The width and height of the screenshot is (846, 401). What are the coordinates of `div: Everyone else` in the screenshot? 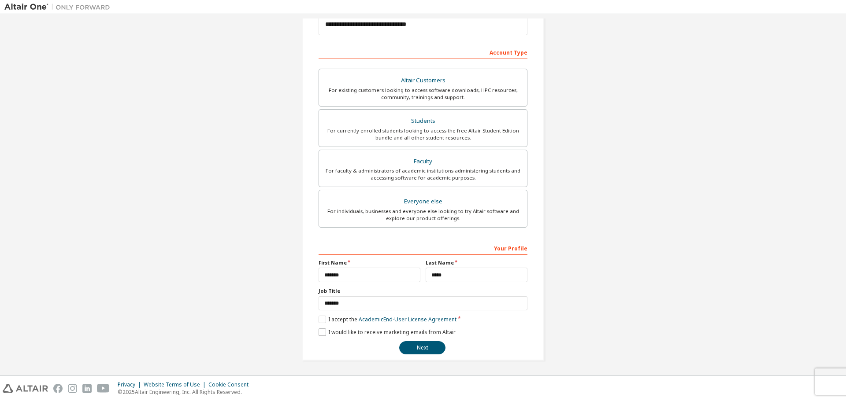 It's located at (423, 202).